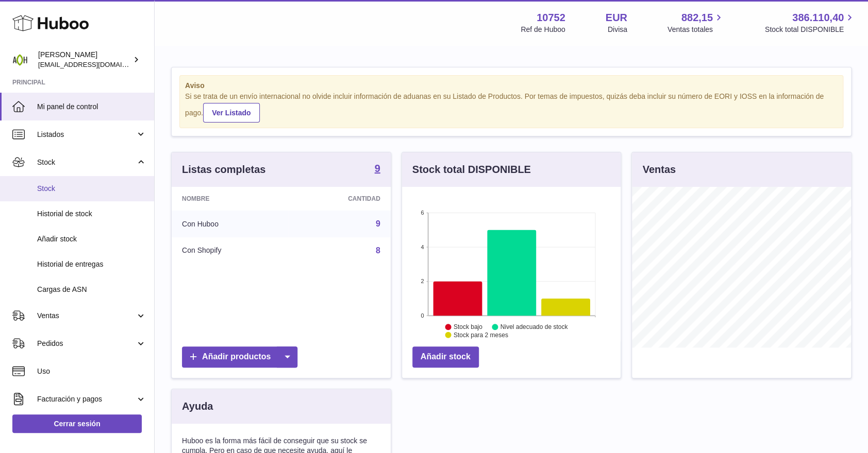 The height and width of the screenshot is (453, 868). Describe the element at coordinates (422, 316) in the screenshot. I see `text: 0` at that location.